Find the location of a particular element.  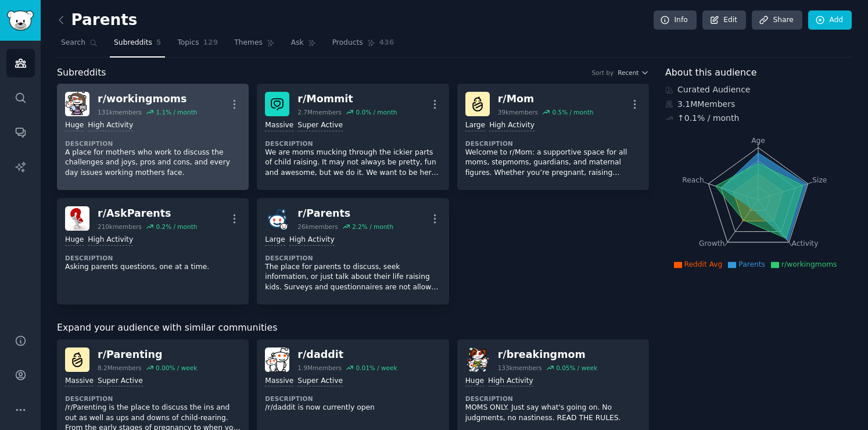

a: Momr/Mom39kmembers0.5% / monthLargeHigh ActivityDescriptionWelcome to r/Mom: a supportive space f... is located at coordinates (553, 136).